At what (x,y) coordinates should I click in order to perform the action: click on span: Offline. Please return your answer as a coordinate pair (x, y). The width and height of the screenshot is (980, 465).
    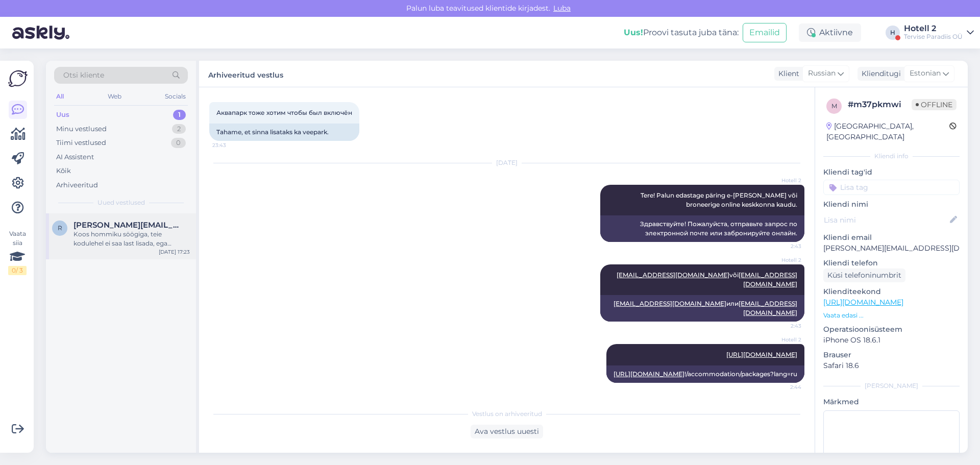
    Looking at the image, I should click on (934, 105).